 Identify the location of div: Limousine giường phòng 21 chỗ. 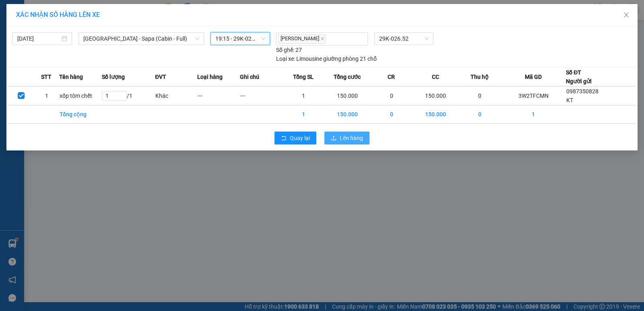
(327, 59).